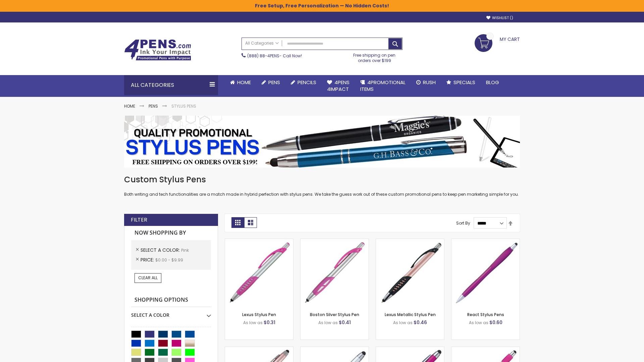  Describe the element at coordinates (463, 223) in the screenshot. I see `label: Sort By` at that location.